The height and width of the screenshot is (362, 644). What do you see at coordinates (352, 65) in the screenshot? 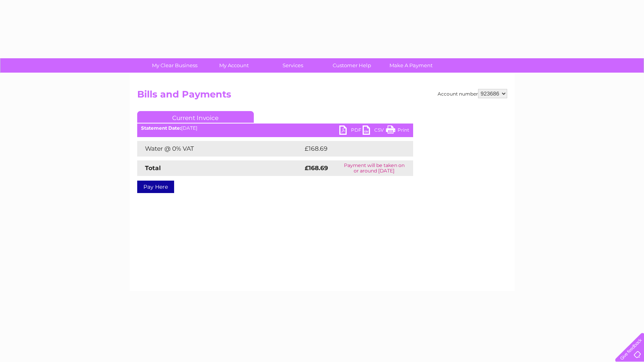
I see `a: Customer Help` at bounding box center [352, 65].